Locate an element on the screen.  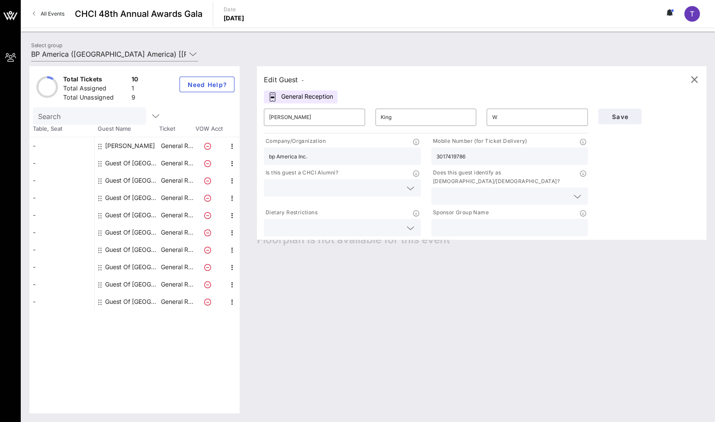
span: Floorplan is not available for this event is located at coordinates (353, 240).